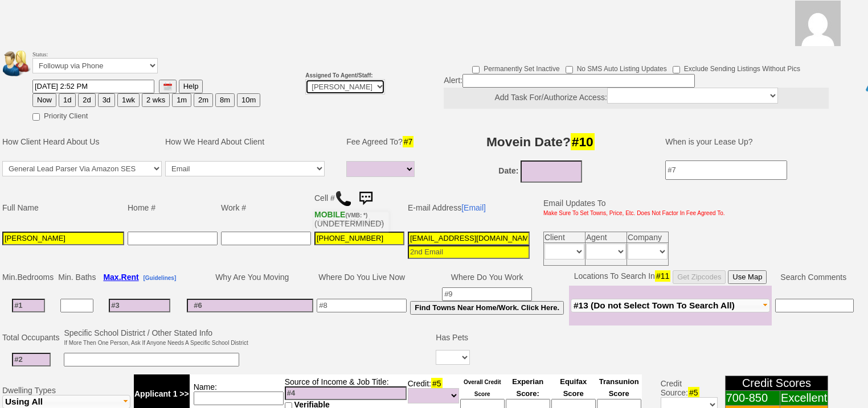 Image resolution: width=868 pixels, height=408 pixels. What do you see at coordinates (182, 100) in the screenshot?
I see `button: 1m` at bounding box center [182, 100].